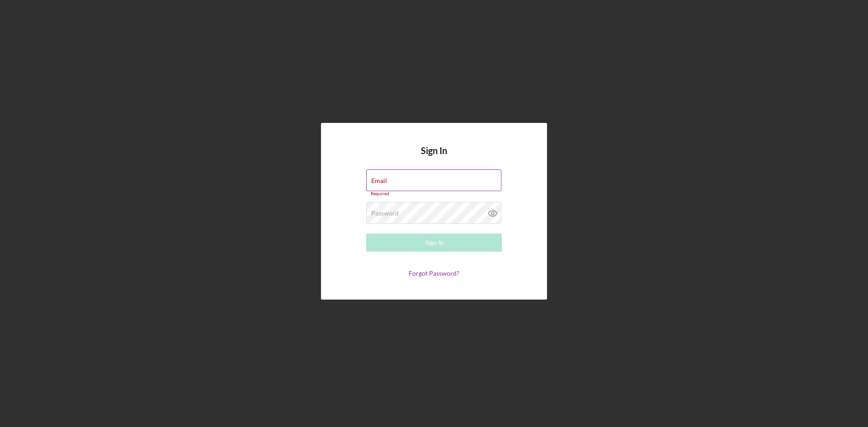  Describe the element at coordinates (379, 181) in the screenshot. I see `label: Email` at that location.